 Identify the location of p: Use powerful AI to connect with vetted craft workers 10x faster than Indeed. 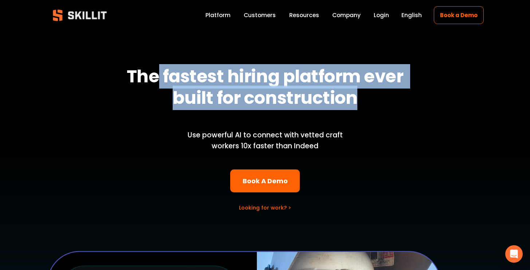
(265, 141).